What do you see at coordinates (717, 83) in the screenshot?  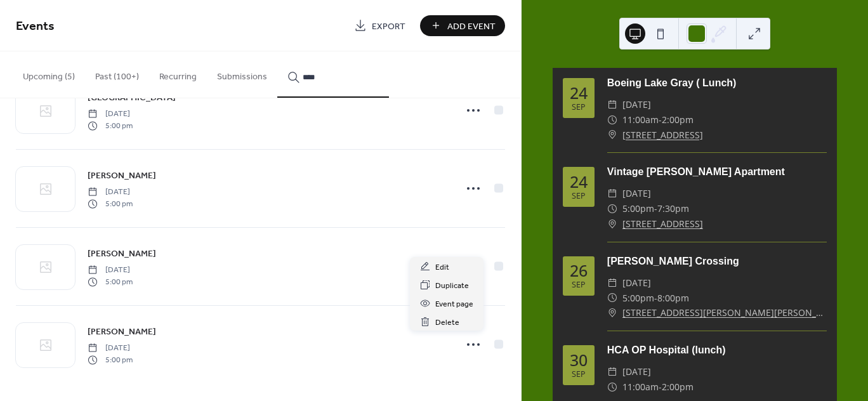 I see `div: Boeing Lake Gray ( Lunch)` at bounding box center [717, 83].